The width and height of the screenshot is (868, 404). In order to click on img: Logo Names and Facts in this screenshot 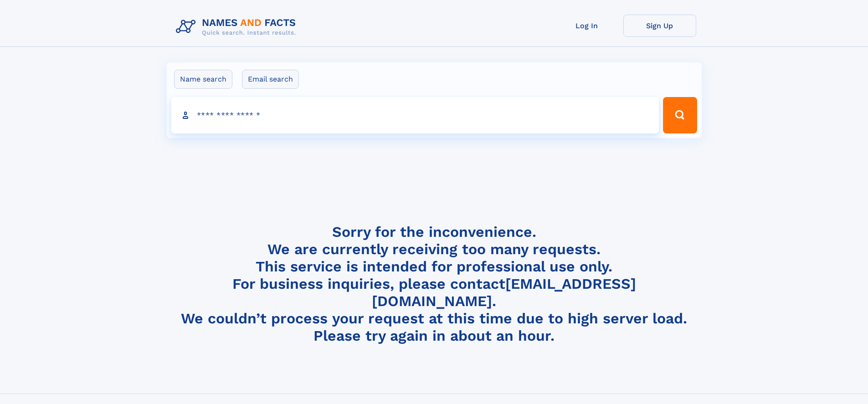, I will do `click(238, 27)`.